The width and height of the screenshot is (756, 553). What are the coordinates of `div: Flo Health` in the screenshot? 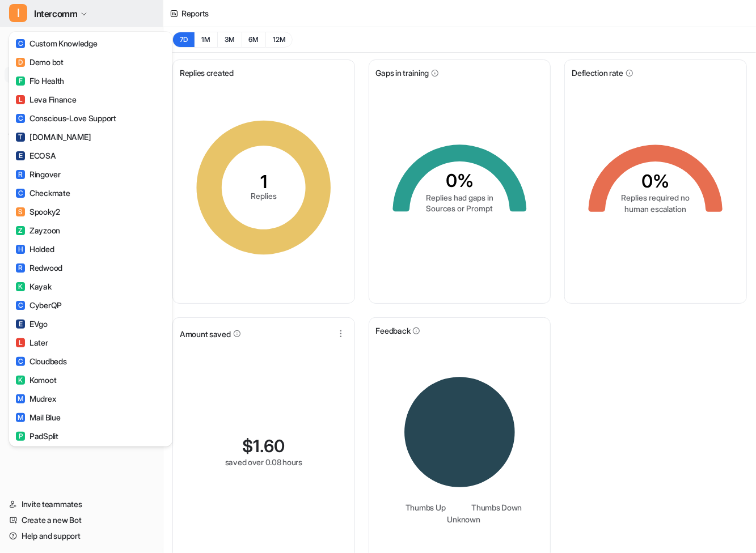 It's located at (39, 80).